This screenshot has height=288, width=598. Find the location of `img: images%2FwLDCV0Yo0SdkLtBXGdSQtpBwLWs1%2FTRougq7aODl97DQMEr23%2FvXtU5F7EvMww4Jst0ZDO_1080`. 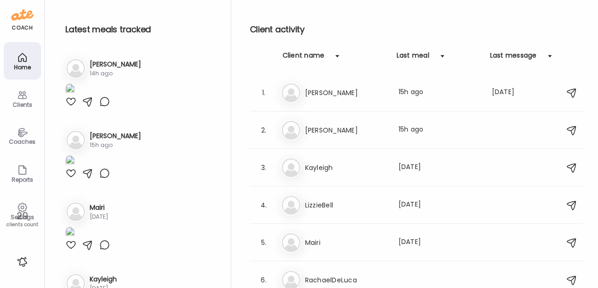

img: images%2FwLDCV0Yo0SdkLtBXGdSQtpBwLWs1%2FTRougq7aODl97DQMEr23%2FvXtU5F7EvMww4Jst0ZDO_1080 is located at coordinates (70, 161).